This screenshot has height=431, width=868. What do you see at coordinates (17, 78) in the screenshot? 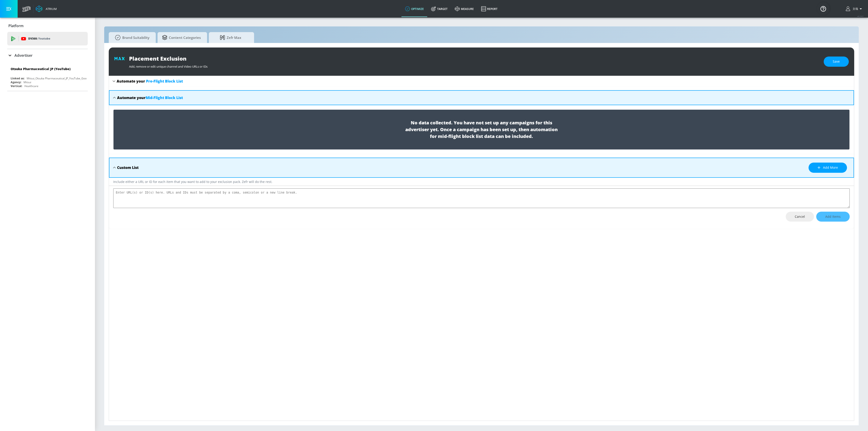
I see `div: Linked as:` at bounding box center [17, 78].